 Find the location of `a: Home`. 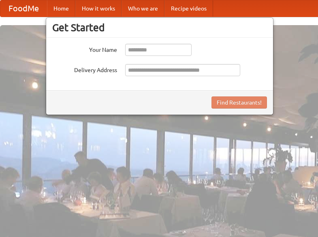

a: Home is located at coordinates (61, 9).